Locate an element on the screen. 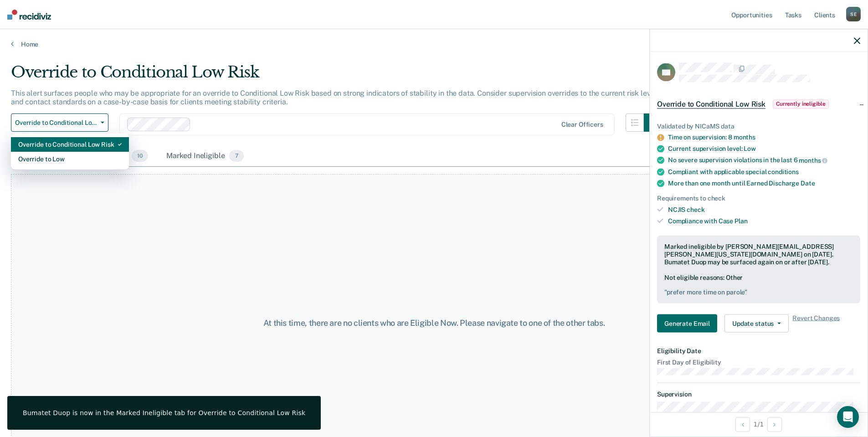  span: Plan is located at coordinates (740, 221).